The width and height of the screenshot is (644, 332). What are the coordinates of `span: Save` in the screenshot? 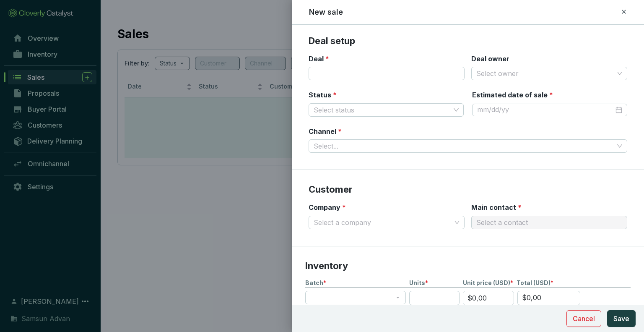 It's located at (621, 318).